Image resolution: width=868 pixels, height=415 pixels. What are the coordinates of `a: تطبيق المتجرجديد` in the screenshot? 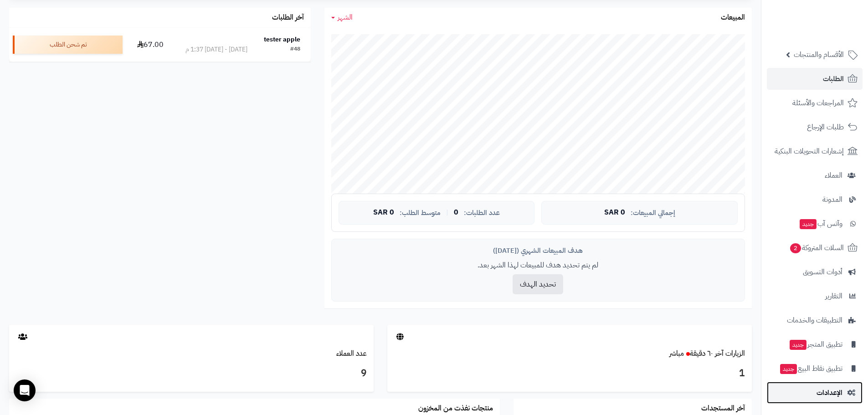 It's located at (815, 345).